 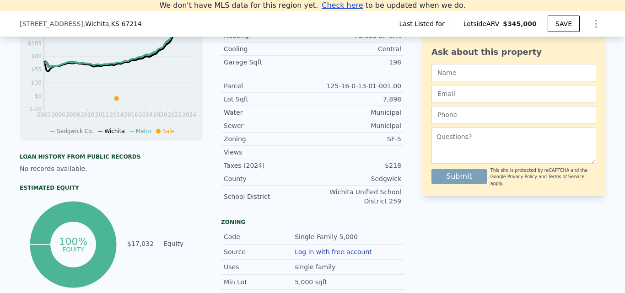 What do you see at coordinates (38, 96) in the screenshot?
I see `tspan: $5` at bounding box center [38, 96].